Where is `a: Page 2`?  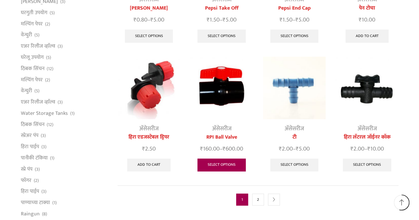
a: Page 2 is located at coordinates (258, 200).